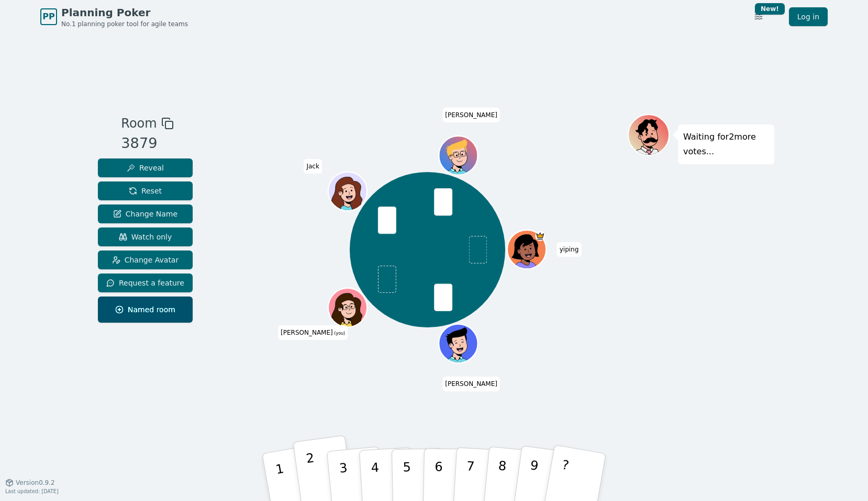  I want to click on span: Watch only, so click(146, 237).